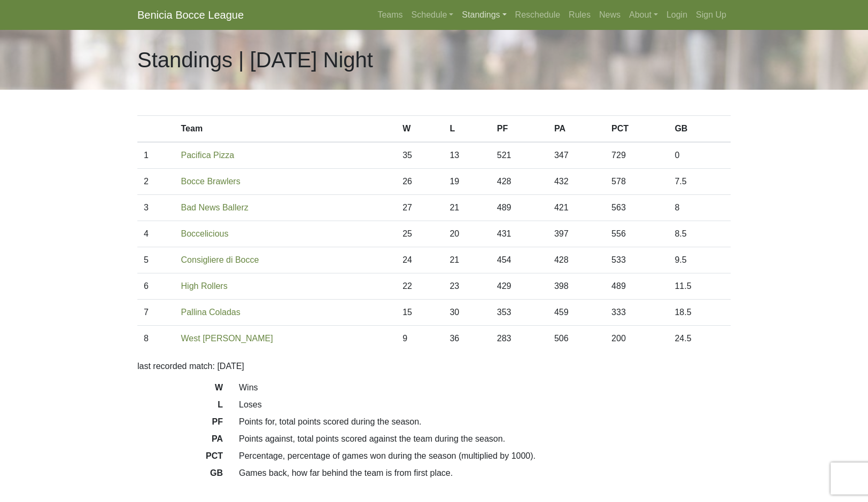  I want to click on td: 20, so click(466, 234).